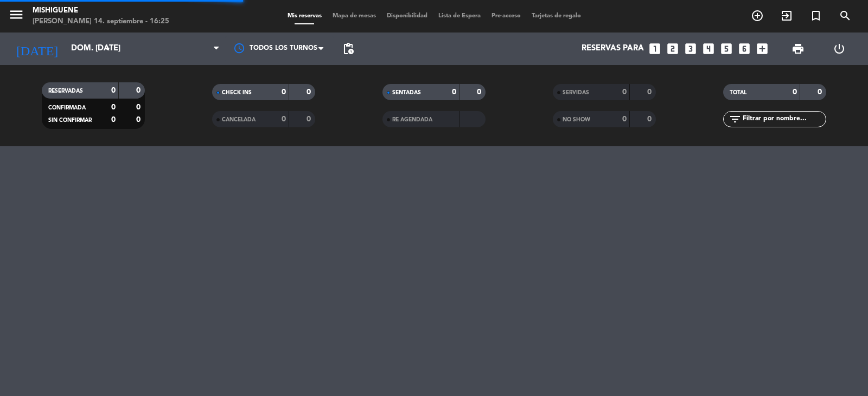 The width and height of the screenshot is (868, 396). I want to click on span: SIN CONFIRMAR, so click(70, 121).